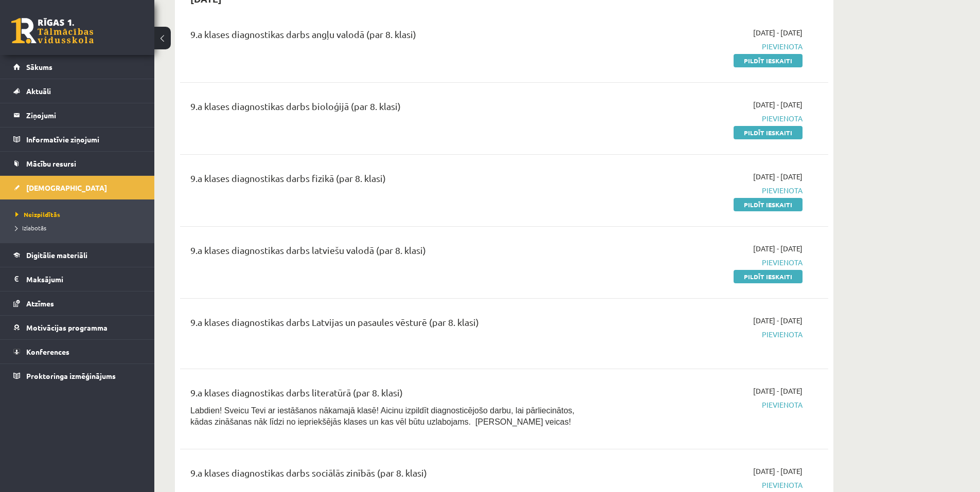 The width and height of the screenshot is (980, 492). Describe the element at coordinates (77, 66) in the screenshot. I see `a: Sākums` at that location.